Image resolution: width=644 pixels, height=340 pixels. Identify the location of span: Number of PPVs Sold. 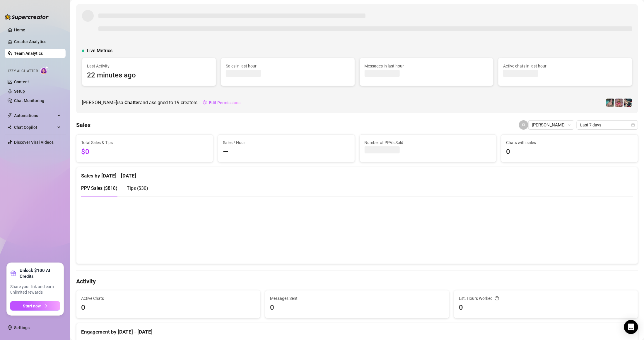
(428, 142).